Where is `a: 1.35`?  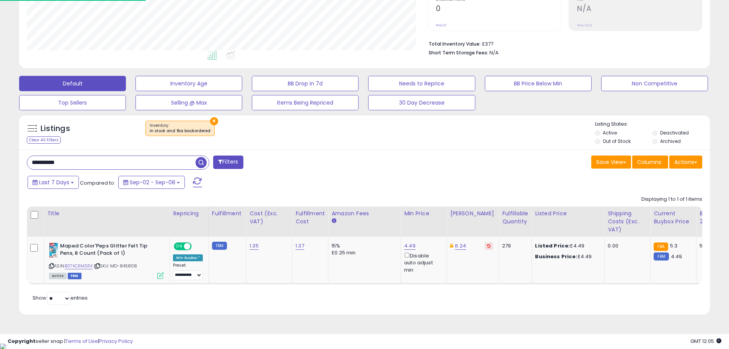 a: 1.35 is located at coordinates (254, 246).